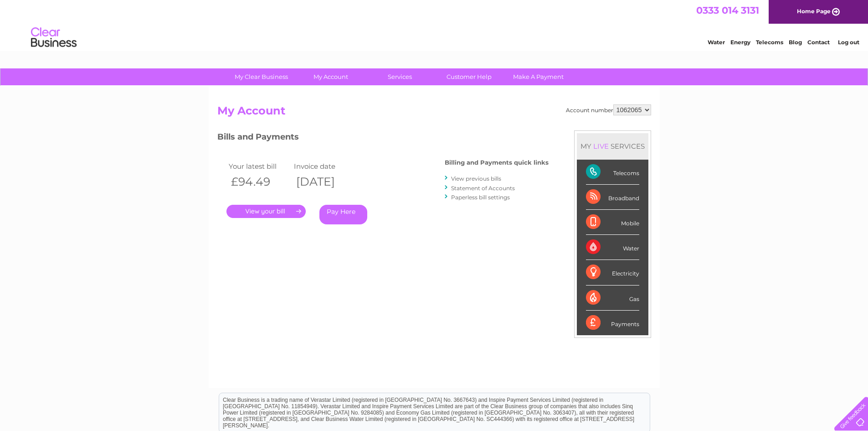 The width and height of the screenshot is (868, 431). What do you see at coordinates (343, 214) in the screenshot?
I see `a: Pay Here` at bounding box center [343, 214].